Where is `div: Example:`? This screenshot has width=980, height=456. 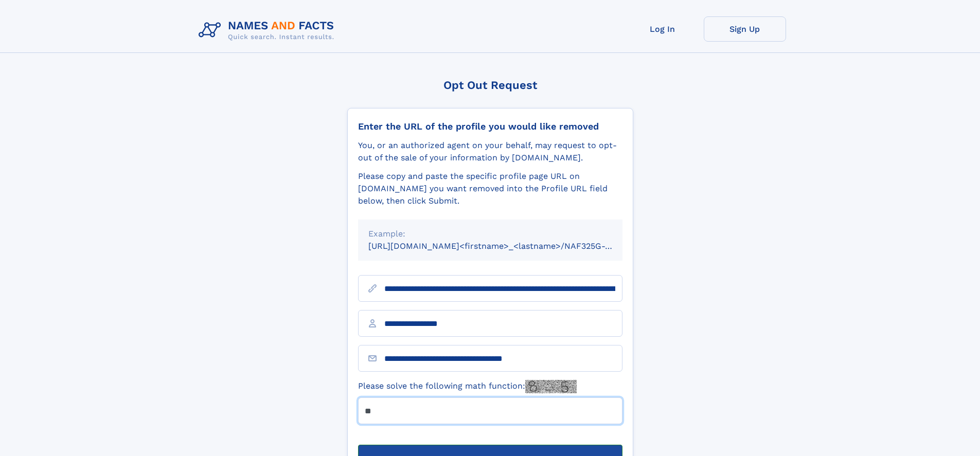
div: Example: is located at coordinates (490, 234).